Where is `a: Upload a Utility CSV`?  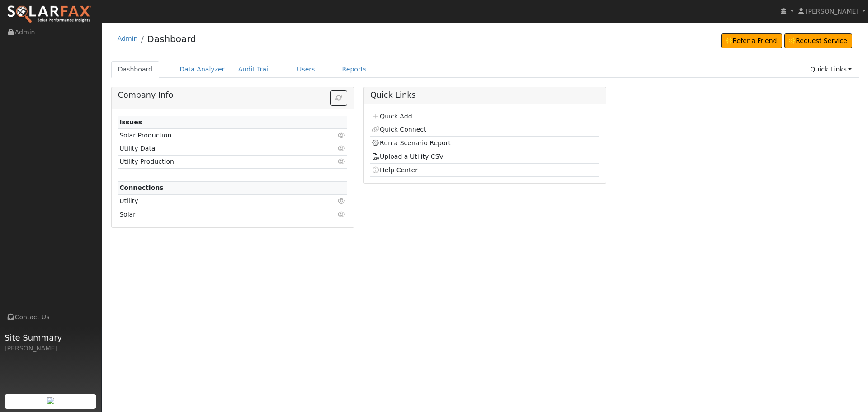 a: Upload a Utility CSV is located at coordinates (407, 157).